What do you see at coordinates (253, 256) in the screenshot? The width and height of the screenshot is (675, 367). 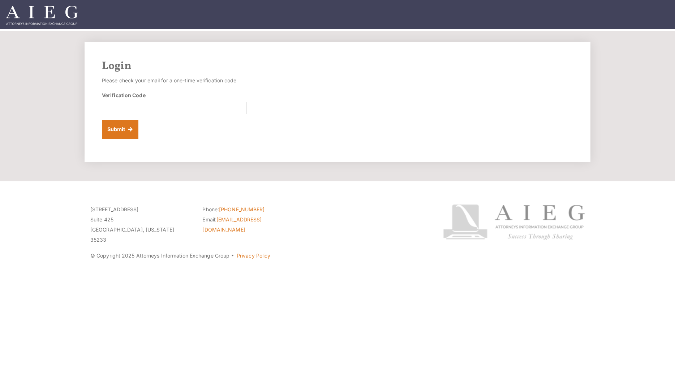 I see `p: © Copyright 2025 Attorneys Information Exchange Group` at bounding box center [253, 256].